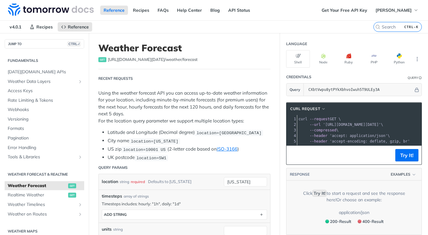 The height and width of the screenshot is (235, 428). What do you see at coordinates (45, 119) in the screenshot?
I see `span: Versioning` at bounding box center [45, 119].